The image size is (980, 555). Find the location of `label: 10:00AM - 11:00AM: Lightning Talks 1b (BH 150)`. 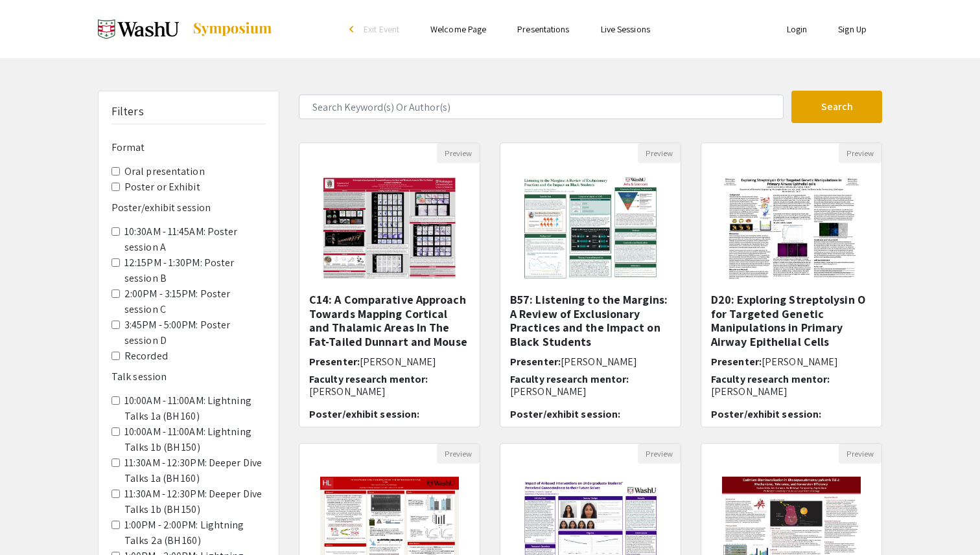

label: 10:00AM - 11:00AM: Lightning Talks 1b (BH 150) is located at coordinates (195, 440).